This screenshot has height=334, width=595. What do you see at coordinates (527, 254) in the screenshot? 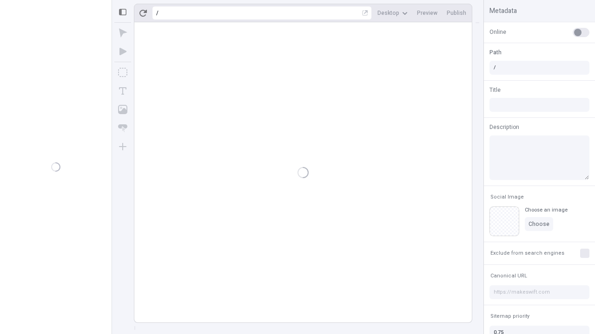
I see `button: Exclude from search engines` at bounding box center [527, 254].